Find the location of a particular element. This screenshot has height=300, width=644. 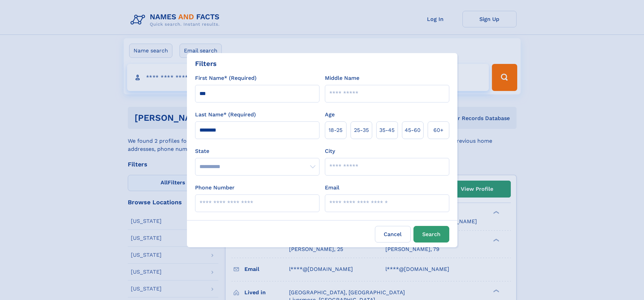

label: State is located at coordinates (257, 151).